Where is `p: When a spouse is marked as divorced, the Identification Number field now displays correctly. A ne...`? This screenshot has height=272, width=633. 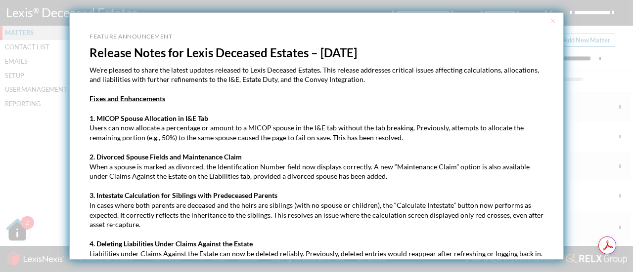
p: When a spouse is marked as divorced, the Identification Number field now displays correctly. A ne... is located at coordinates (316, 171).